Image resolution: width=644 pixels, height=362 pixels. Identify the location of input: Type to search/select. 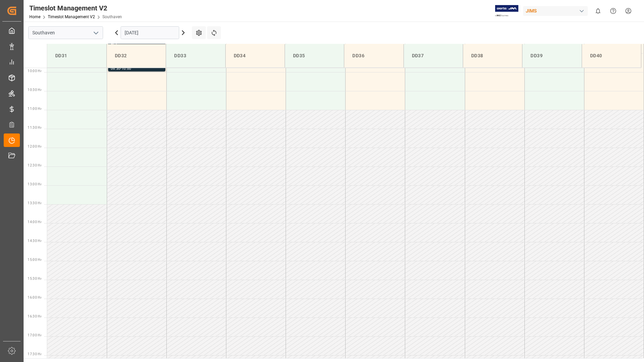
(65, 33).